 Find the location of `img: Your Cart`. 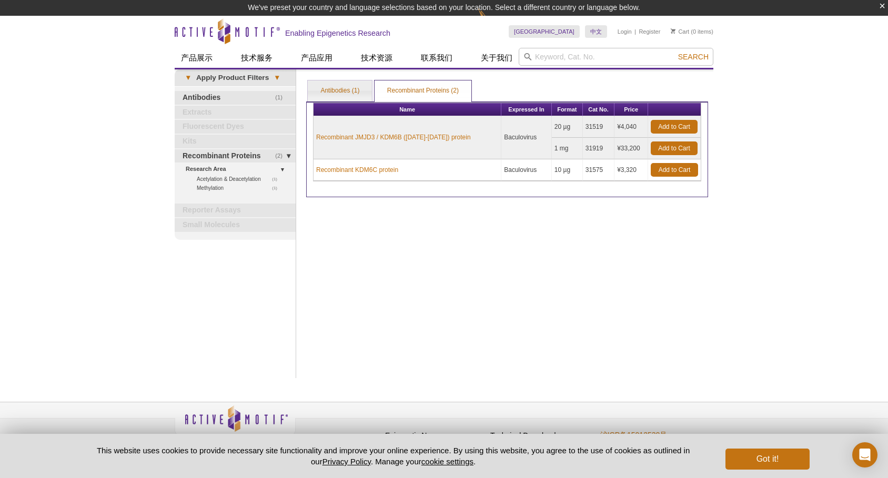

img: Your Cart is located at coordinates (673, 31).